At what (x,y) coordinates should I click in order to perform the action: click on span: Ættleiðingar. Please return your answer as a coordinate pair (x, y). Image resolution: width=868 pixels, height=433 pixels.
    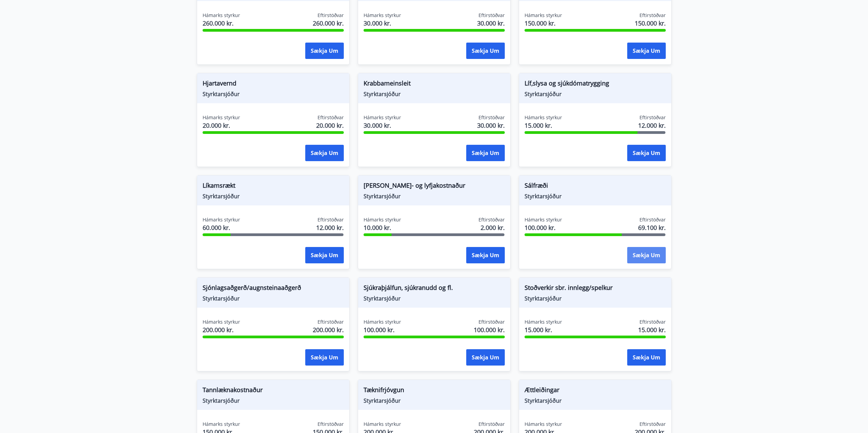
    Looking at the image, I should click on (595, 391).